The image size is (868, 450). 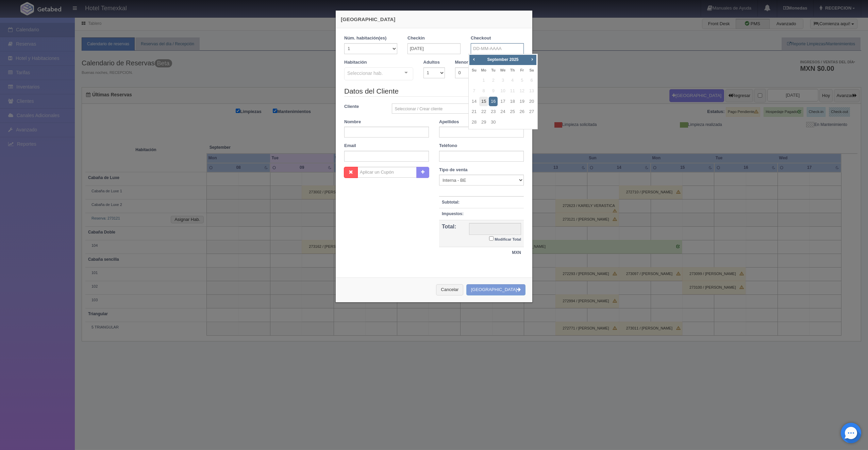 I want to click on span: 2, so click(x=494, y=80).